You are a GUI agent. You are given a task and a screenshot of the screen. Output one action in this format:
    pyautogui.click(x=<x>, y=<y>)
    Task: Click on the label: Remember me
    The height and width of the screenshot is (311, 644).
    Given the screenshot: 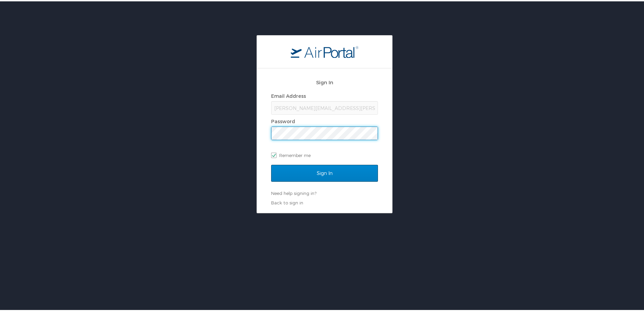 What is the action you would take?
    pyautogui.click(x=325, y=154)
    